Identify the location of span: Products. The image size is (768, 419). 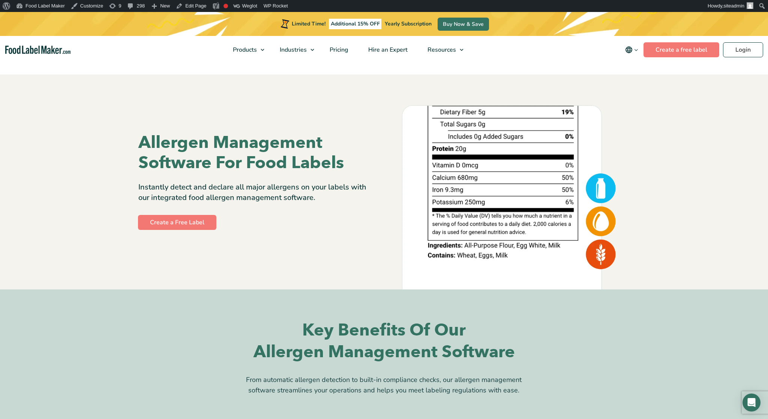
(244, 50).